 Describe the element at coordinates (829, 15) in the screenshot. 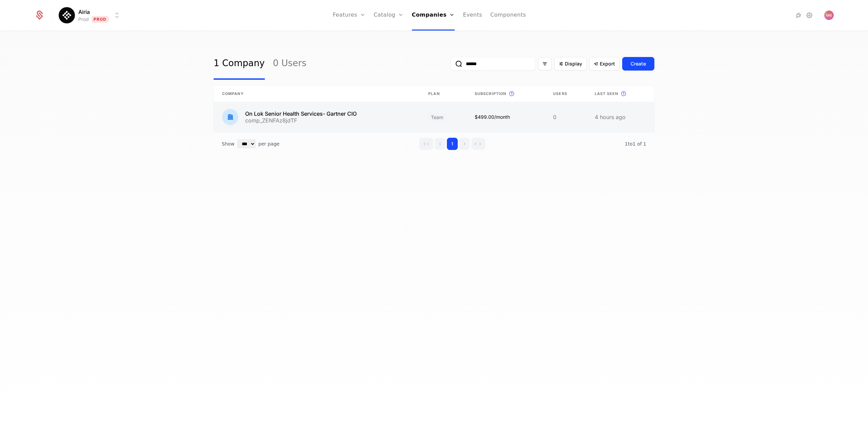

I see `img: Matt Bell` at that location.